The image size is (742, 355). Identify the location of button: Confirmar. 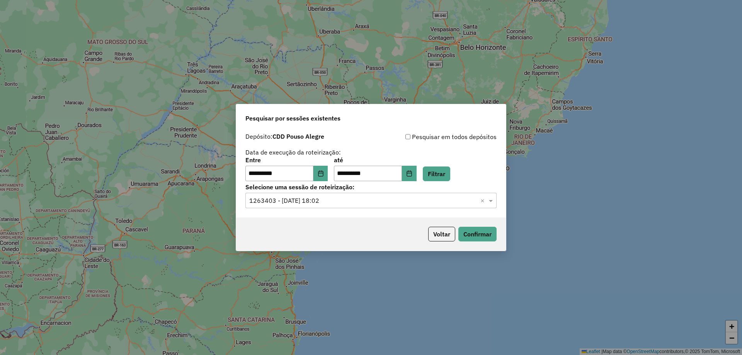
(477, 234).